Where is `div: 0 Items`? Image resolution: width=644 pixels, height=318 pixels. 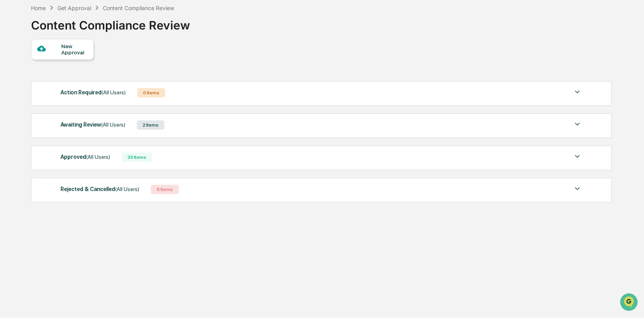 div: 0 Items is located at coordinates (151, 93).